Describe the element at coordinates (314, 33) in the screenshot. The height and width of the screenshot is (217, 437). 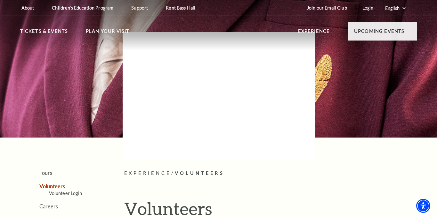
I see `p: Experience` at that location.